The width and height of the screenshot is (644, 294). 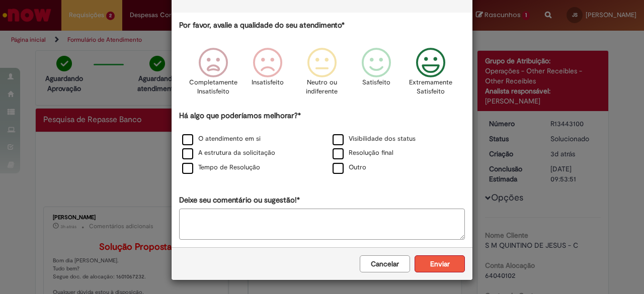 I want to click on p: Completamente Insatisfeito, so click(x=213, y=87).